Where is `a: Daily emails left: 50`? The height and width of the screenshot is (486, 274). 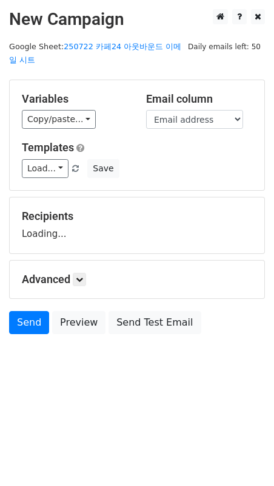
a: Daily emails left: 50 is located at coordinates (225, 46).